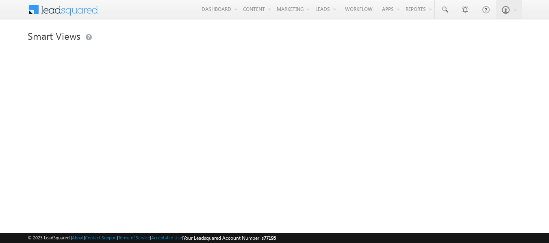 This screenshot has height=243, width=549. Describe the element at coordinates (78, 238) in the screenshot. I see `a: About` at that location.